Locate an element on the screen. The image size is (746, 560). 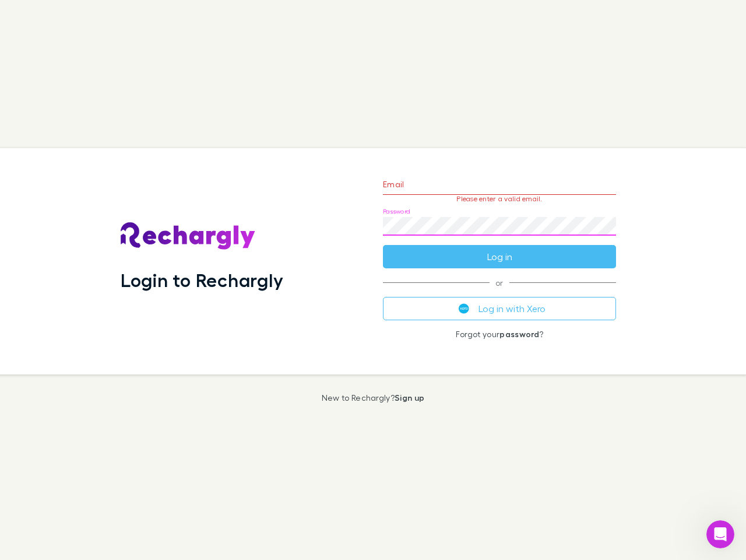
p: Please enter a valid email. is located at coordinates (500, 199).